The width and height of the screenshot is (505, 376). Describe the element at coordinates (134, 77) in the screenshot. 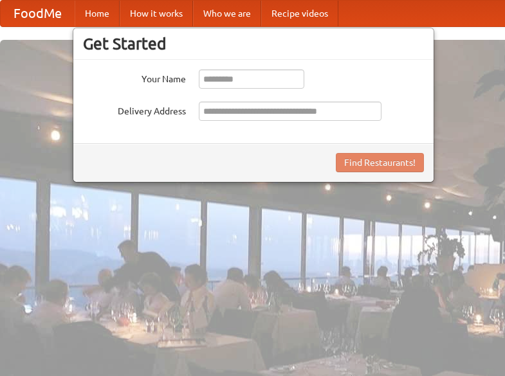

I see `label: Your Name` at that location.